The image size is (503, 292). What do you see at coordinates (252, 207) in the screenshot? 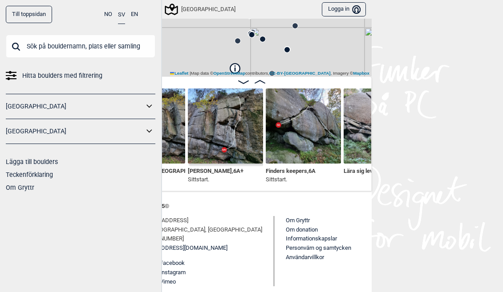
I see `div: Gryttr 2025 ©` at bounding box center [252, 207].